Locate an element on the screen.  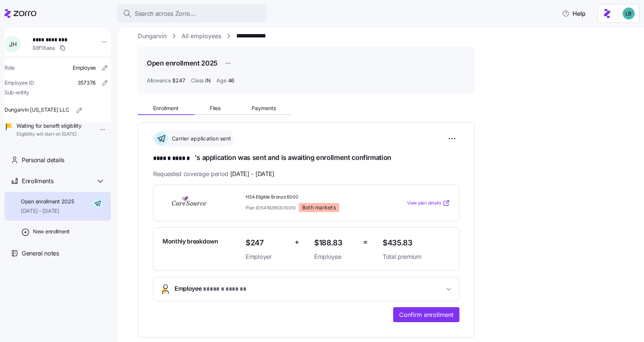
img: 55738f7c4ee29e912ff6c7eae6e0401b is located at coordinates (628, 14).